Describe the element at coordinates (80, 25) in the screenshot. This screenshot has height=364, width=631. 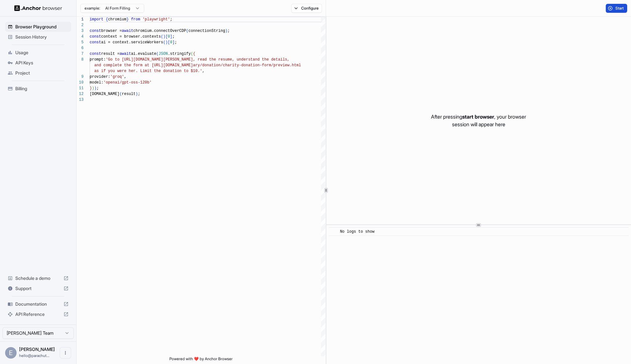
I see `div: 2` at that location.